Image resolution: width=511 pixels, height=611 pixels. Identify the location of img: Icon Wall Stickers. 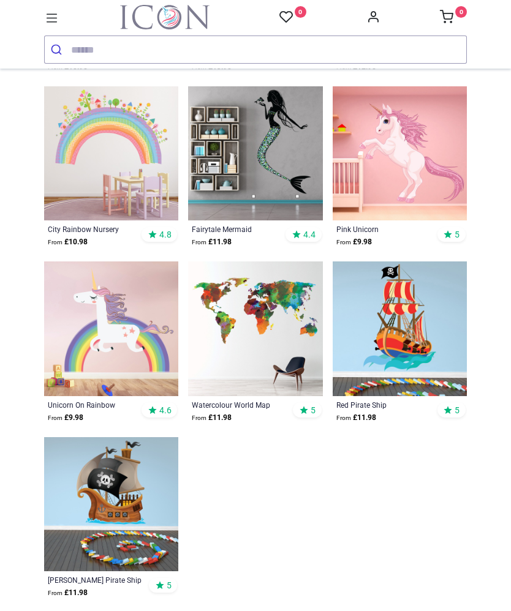
(165, 17).